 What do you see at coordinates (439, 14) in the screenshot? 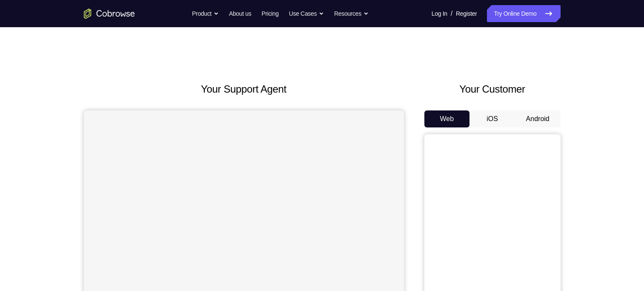
I see `a: Log In` at bounding box center [439, 14].